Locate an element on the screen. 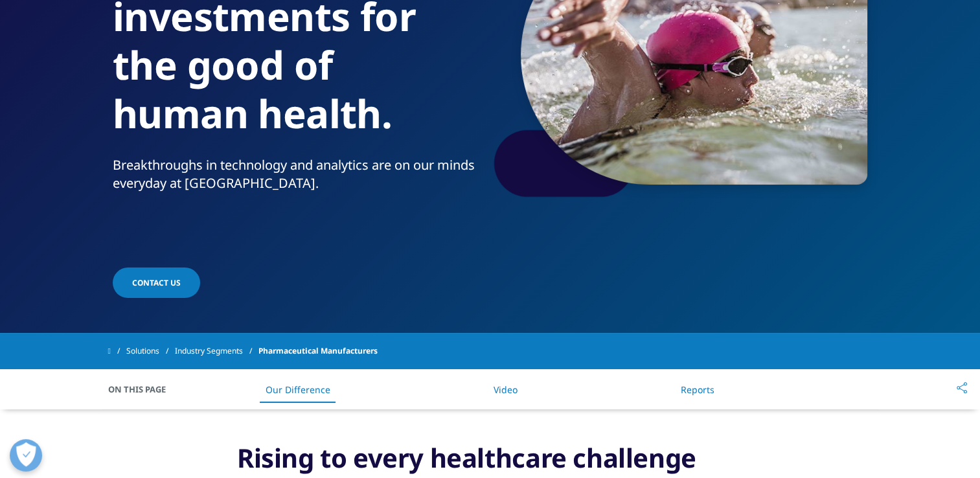 This screenshot has width=980, height=478. span: On This Page is located at coordinates (144, 389).